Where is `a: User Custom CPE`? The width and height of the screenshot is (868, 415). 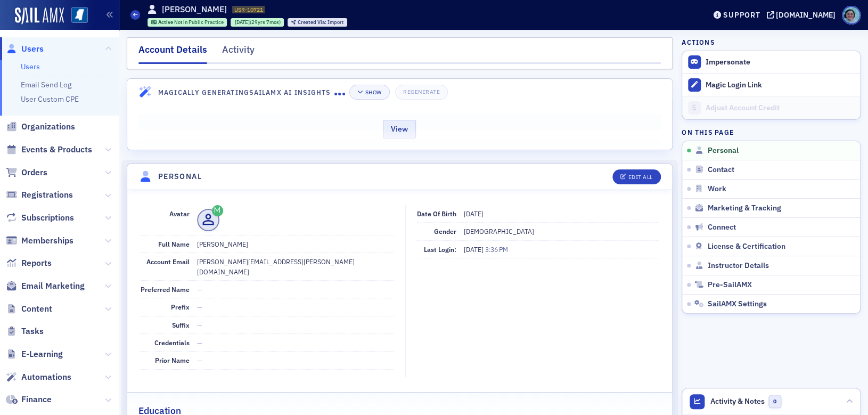
a: User Custom CPE is located at coordinates (50, 99).